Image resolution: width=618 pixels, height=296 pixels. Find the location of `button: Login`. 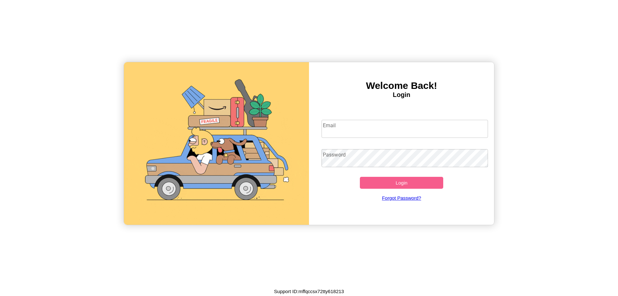

button: Login is located at coordinates (401, 182).